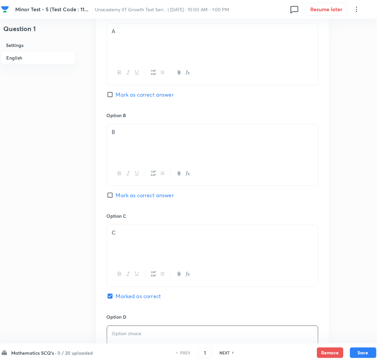 The width and height of the screenshot is (377, 362). What do you see at coordinates (185, 352) in the screenshot?
I see `h6: PREV` at bounding box center [185, 352].